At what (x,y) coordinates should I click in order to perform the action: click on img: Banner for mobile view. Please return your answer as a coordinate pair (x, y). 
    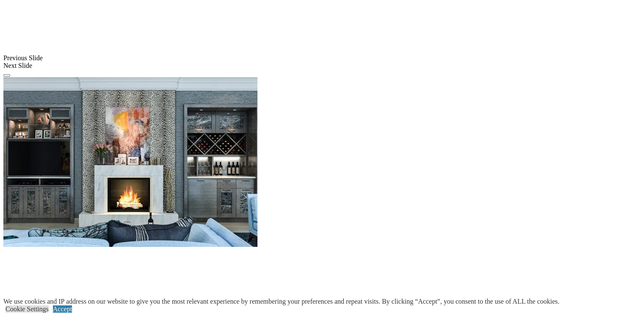
    Looking at the image, I should click on (130, 162).